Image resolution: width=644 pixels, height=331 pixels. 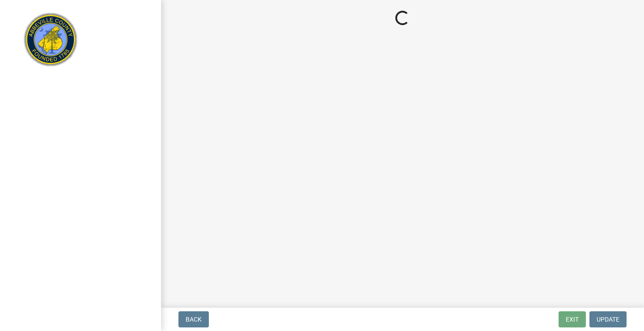 What do you see at coordinates (194, 319) in the screenshot?
I see `button: Back` at bounding box center [194, 319].